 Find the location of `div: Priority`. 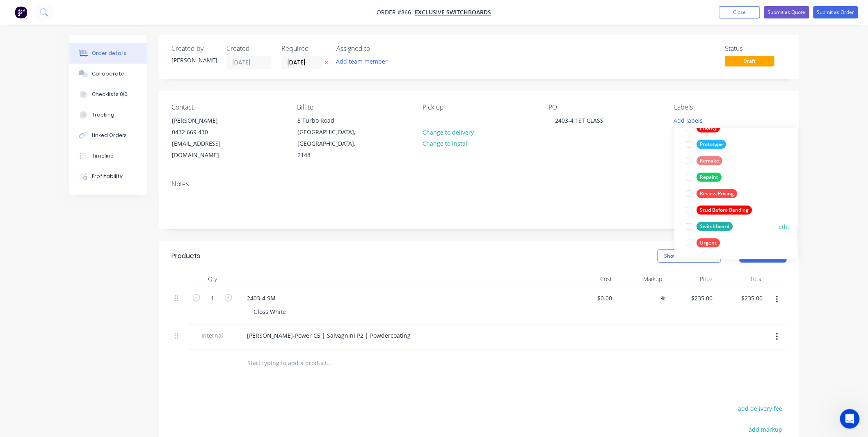

div: Priority is located at coordinates (708, 128).